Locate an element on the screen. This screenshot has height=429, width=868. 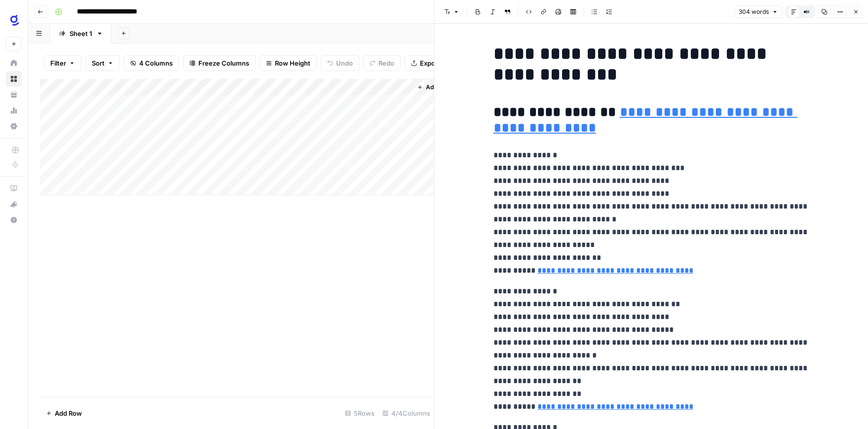
span: Redo is located at coordinates (387, 63).